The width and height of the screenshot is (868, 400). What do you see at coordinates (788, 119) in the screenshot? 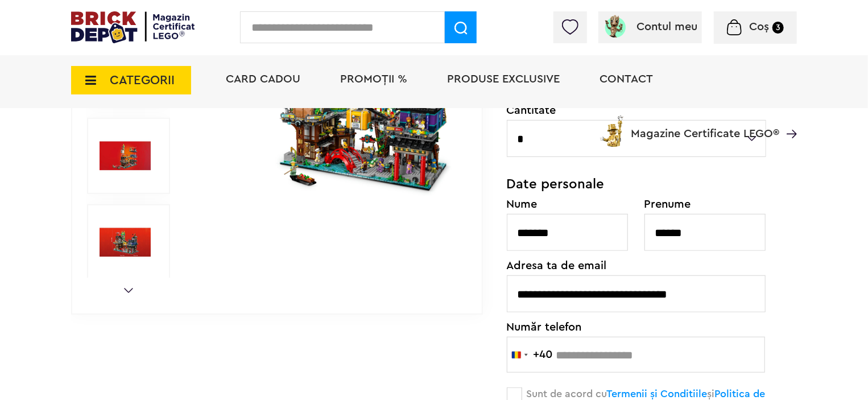
I see `a: Magazine Certificate LEGO®` at bounding box center [788, 119].